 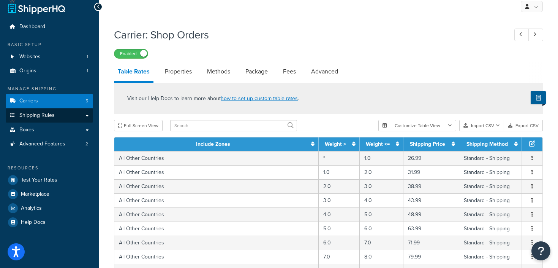 I want to click on li: Test Your Rates, so click(x=49, y=180).